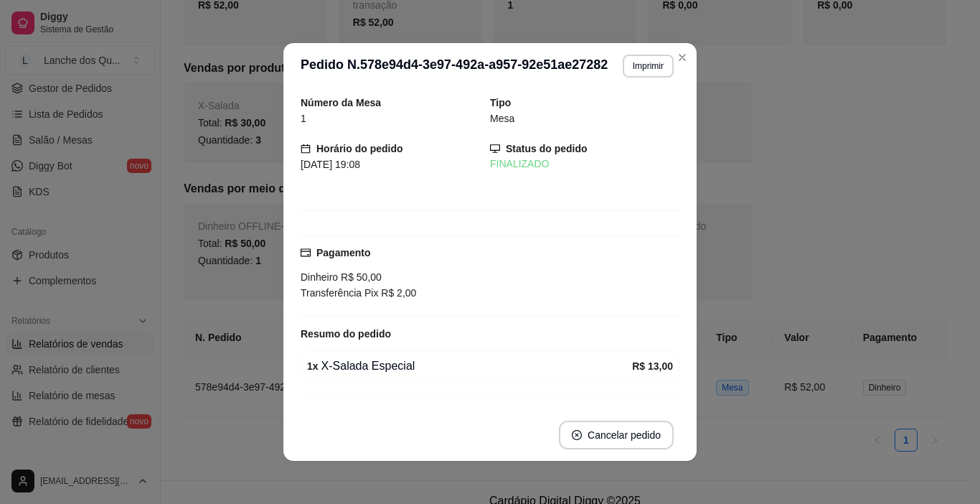 The width and height of the screenshot is (980, 504). Describe the element at coordinates (500, 103) in the screenshot. I see `strong: Tipo` at that location.